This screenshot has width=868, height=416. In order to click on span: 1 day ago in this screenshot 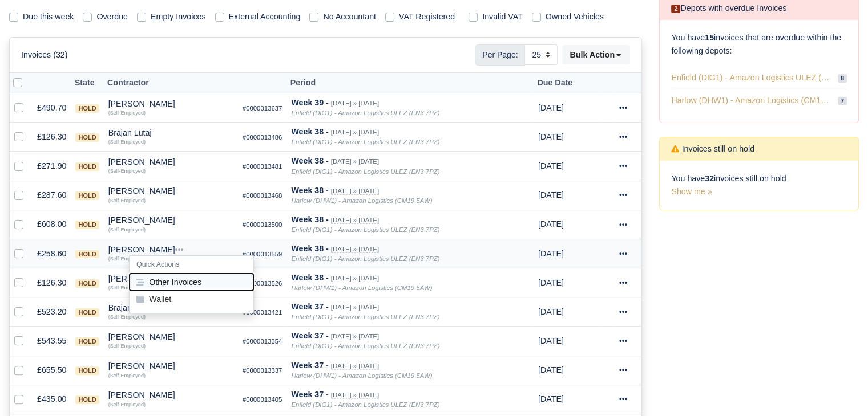, I will do `click(551, 370)`.